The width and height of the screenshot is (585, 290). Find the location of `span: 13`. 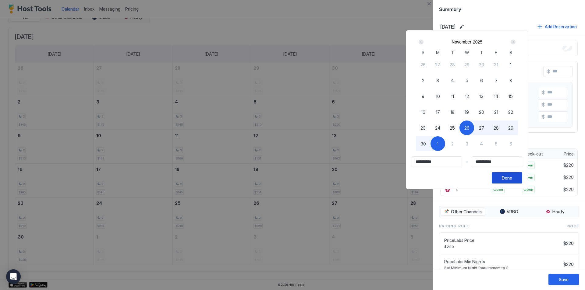

span: 13 is located at coordinates (481, 96).